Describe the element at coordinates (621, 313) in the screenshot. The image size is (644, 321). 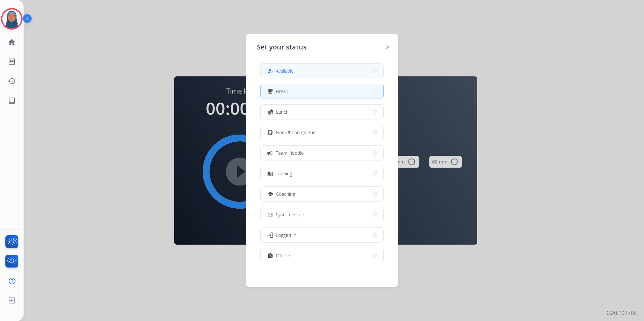
I see `p: 0.20.1027RC` at that location.